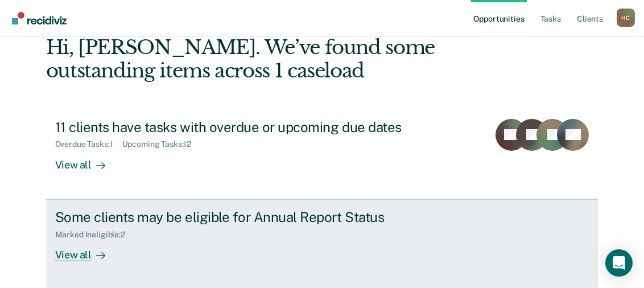  Describe the element at coordinates (619, 263) in the screenshot. I see `div: Open Intercom Messenger` at that location.